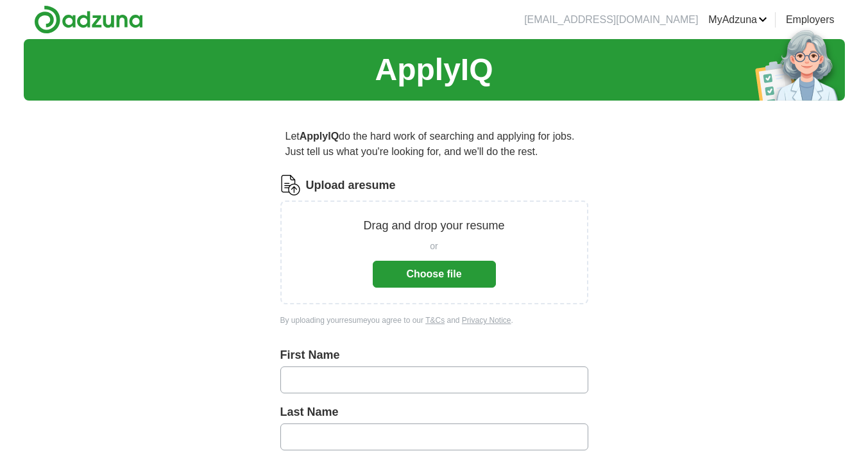 Image resolution: width=868 pixels, height=476 pixels. What do you see at coordinates (434, 144) in the screenshot?
I see `p: Let do the hard work of searching and applying for jobs. Just tell us what you're looking for, an...` at bounding box center [434, 144].